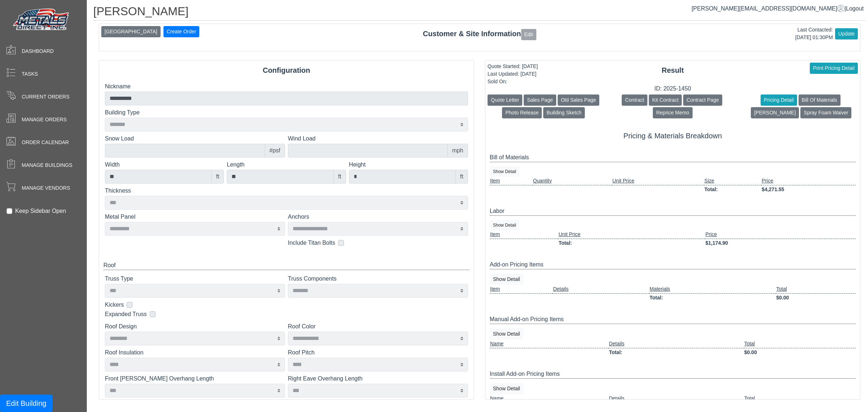 Image resolution: width=868 pixels, height=412 pixels. Describe the element at coordinates (458, 150) in the screenshot. I see `div: mph` at that location.